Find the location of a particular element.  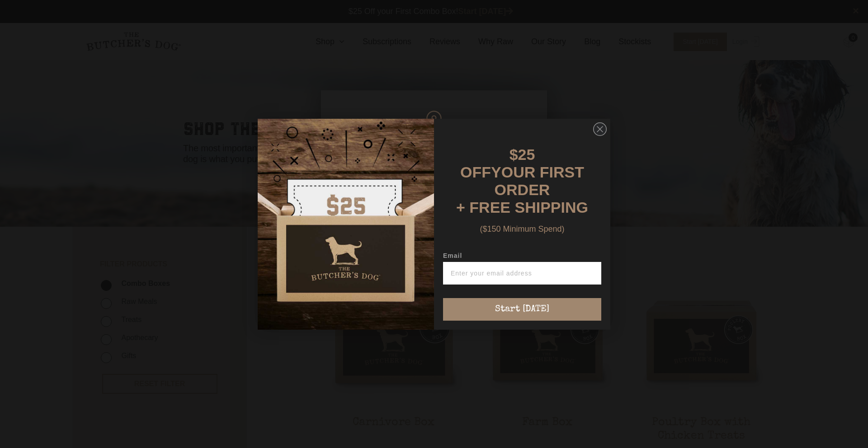

span: $25 OFF is located at coordinates (497, 163).